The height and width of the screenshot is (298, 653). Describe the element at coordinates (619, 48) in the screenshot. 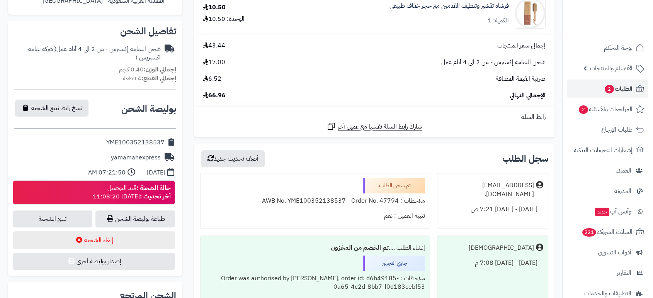

I see `span: لوحة التحكم` at that location.